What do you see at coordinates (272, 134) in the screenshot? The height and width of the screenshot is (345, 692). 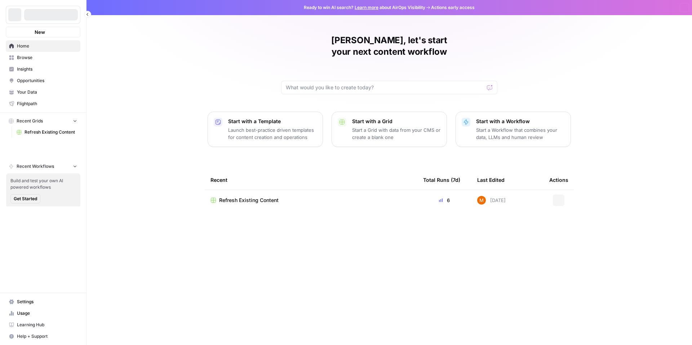 I see `p: Launch best-practice driven templates for content creation and operations` at bounding box center [272, 134].